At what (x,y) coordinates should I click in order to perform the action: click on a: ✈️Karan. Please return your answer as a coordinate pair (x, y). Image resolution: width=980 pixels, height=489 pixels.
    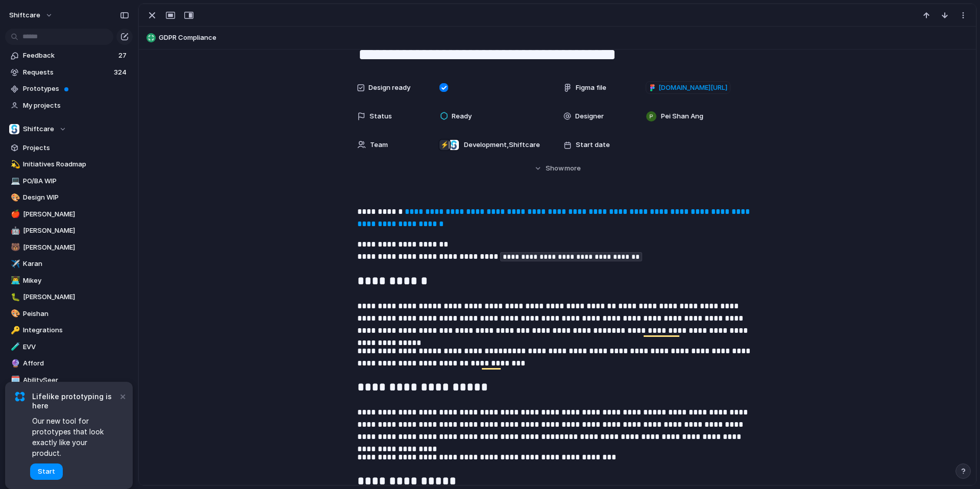
    Looking at the image, I should click on (68, 264).